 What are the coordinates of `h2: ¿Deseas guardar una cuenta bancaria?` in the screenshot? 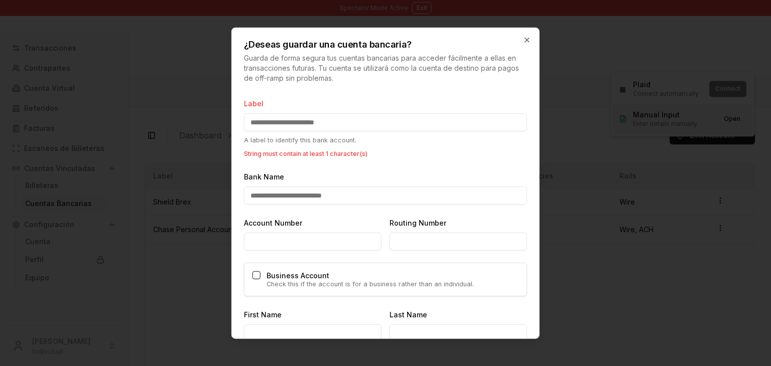 It's located at (385, 45).